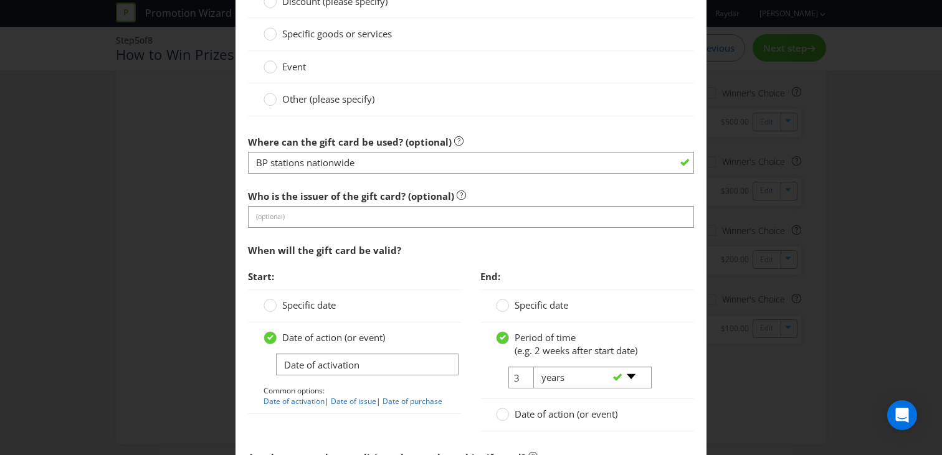 Image resolution: width=942 pixels, height=455 pixels. Describe the element at coordinates (294, 67) in the screenshot. I see `span: Event` at that location.